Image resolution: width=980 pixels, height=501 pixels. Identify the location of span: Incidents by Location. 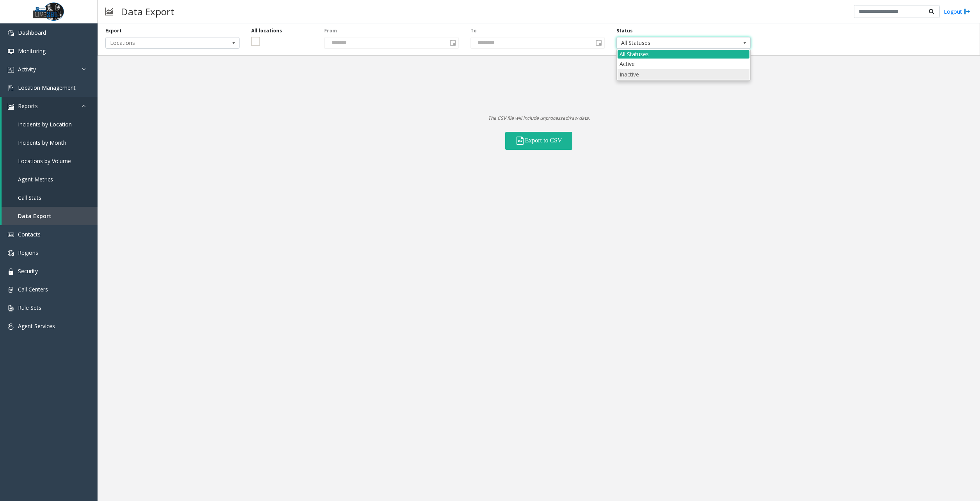
(45, 124).